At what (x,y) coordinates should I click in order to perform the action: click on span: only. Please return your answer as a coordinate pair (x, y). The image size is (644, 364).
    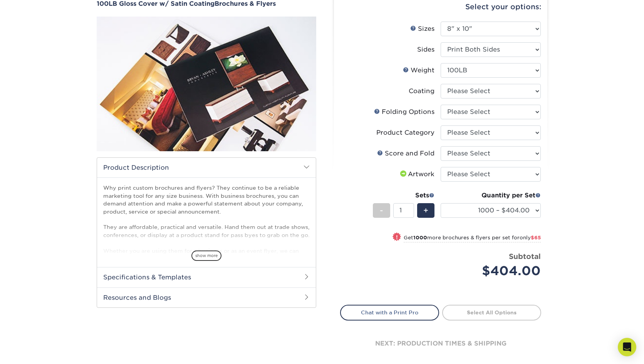
    Looking at the image, I should click on (530, 237).